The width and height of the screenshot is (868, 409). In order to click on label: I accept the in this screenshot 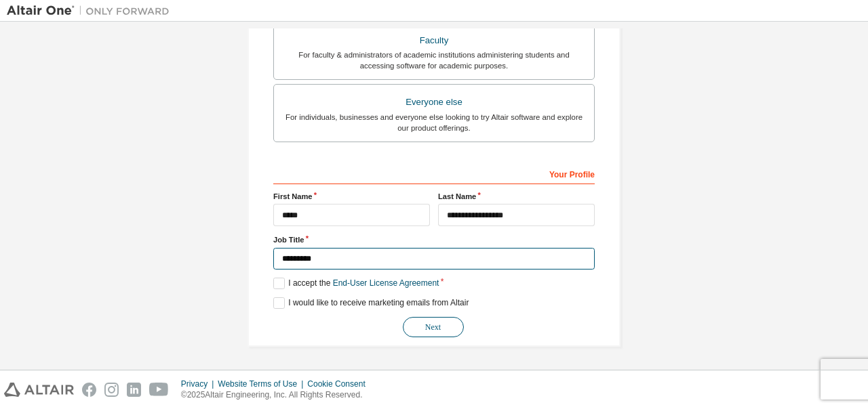, I will do `click(356, 284)`.